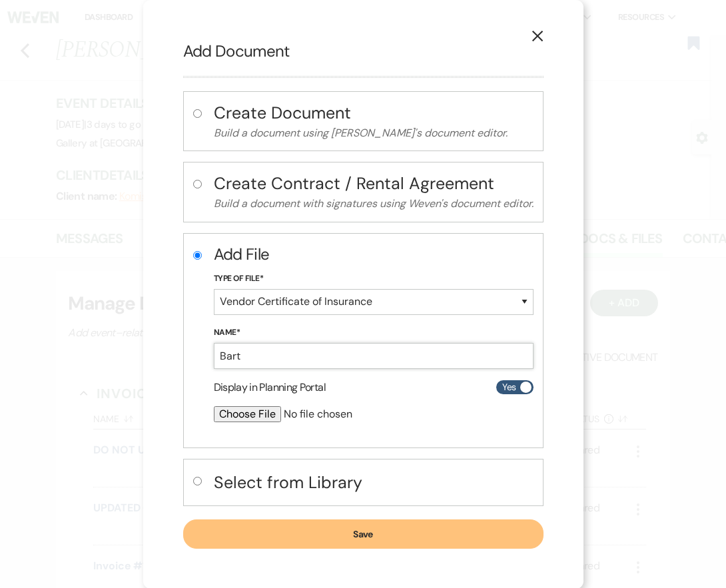 This screenshot has width=726, height=588. What do you see at coordinates (363, 51) in the screenshot?
I see `h2: Add Document` at bounding box center [363, 51].